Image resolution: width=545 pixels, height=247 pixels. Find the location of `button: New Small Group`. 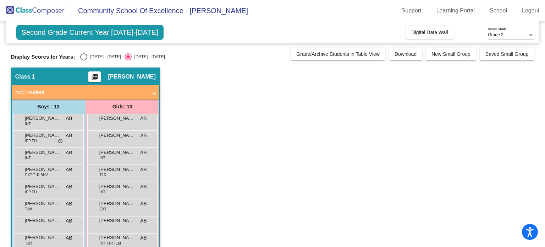

button: New Small Group is located at coordinates (451, 54).